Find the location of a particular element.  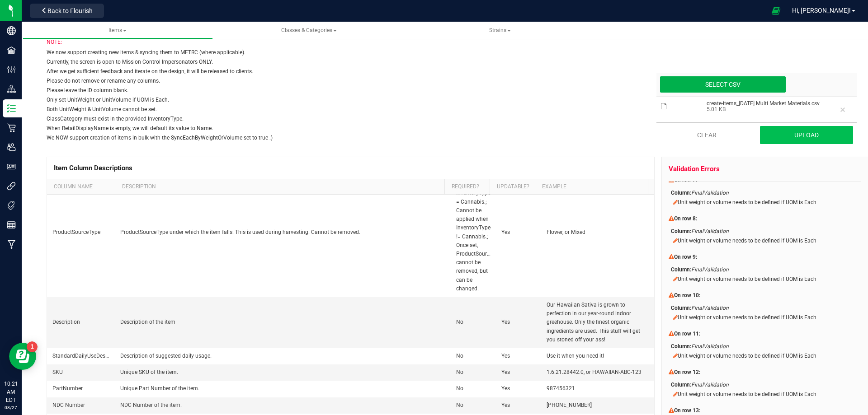

inline-svg: Facilities is located at coordinates (11, 50).